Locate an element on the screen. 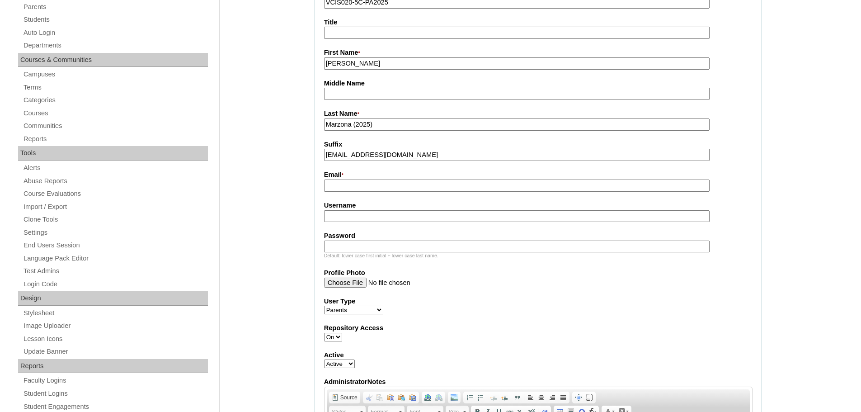  label: Suffix is located at coordinates (538, 144).